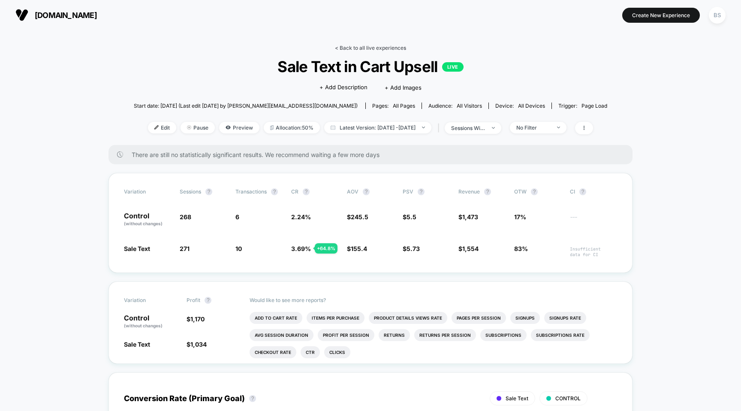  Describe the element at coordinates (455, 106) in the screenshot. I see `div: Audience:` at that location.